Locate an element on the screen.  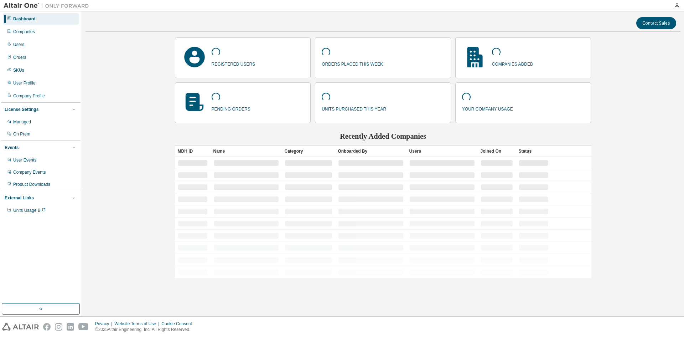
p: pending orders is located at coordinates (231, 108).